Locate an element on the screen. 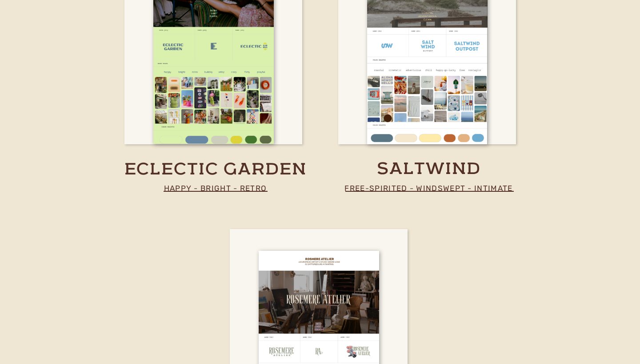 The image size is (640, 364). a: Saltwind is located at coordinates (429, 167).